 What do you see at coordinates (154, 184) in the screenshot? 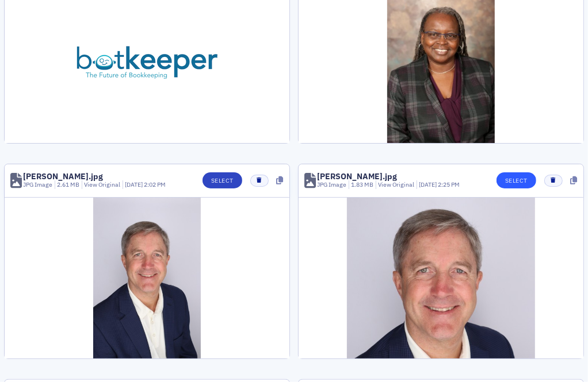
I see `span: 2:02 PM` at bounding box center [154, 184].